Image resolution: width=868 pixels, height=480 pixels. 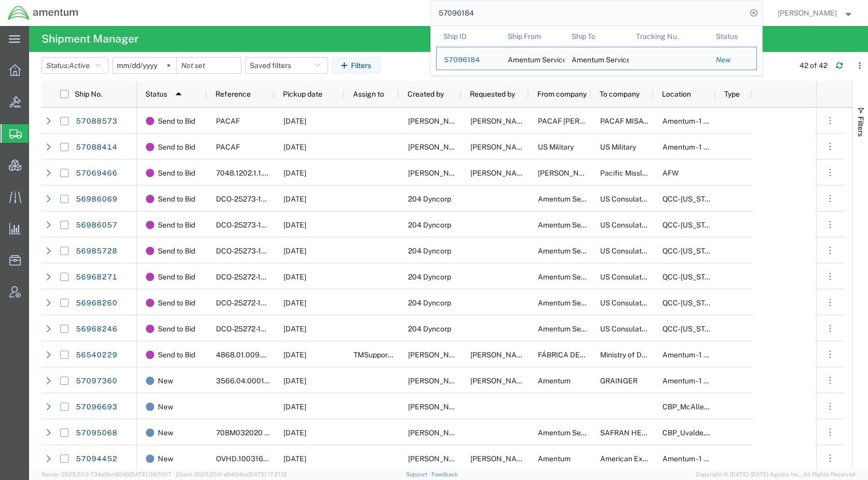 I want to click on div: 42 of 42, so click(x=813, y=66).